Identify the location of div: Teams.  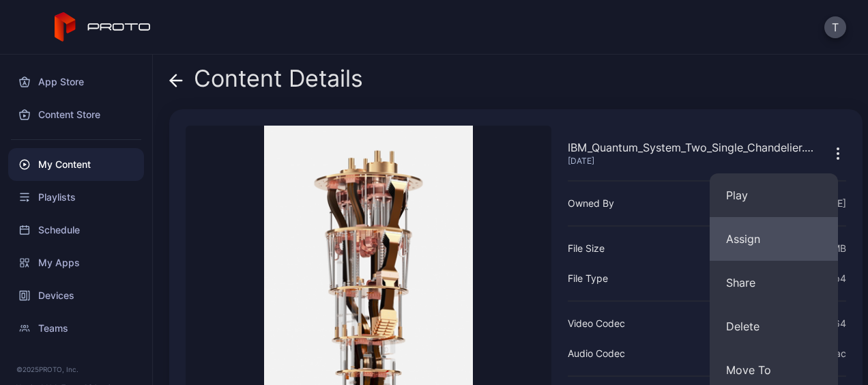
(75, 328).